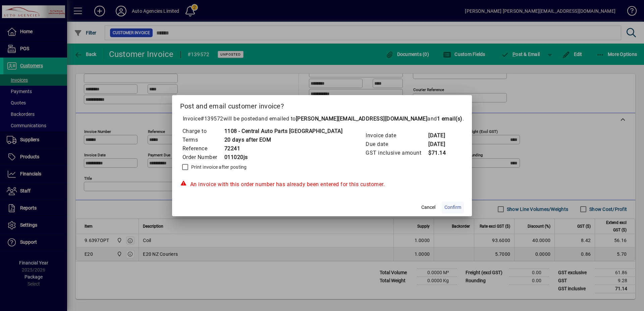 The width and height of the screenshot is (644, 311). What do you see at coordinates (444, 119) in the screenshot?
I see `span: and` at bounding box center [444, 119].